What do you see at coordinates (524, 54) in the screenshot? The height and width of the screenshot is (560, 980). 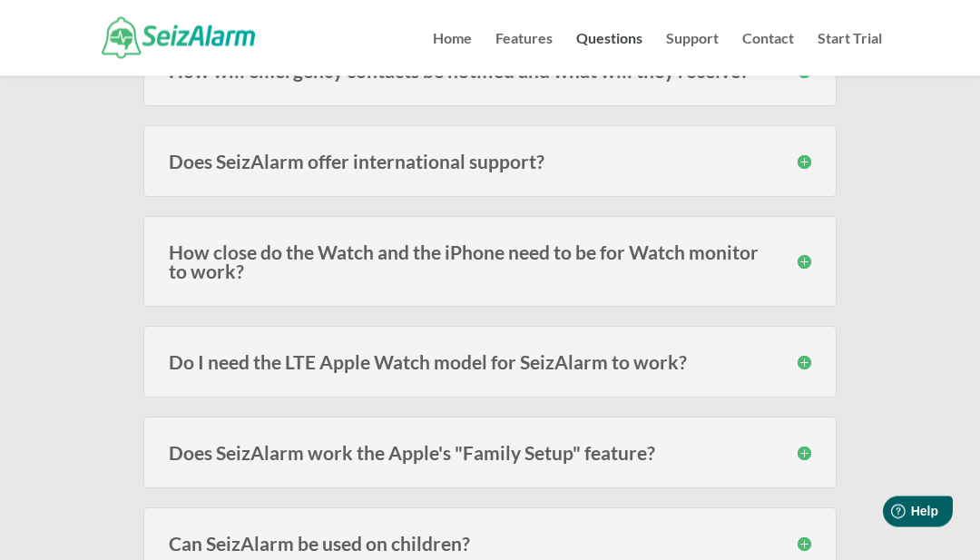 I see `a: Features` at bounding box center [524, 54].